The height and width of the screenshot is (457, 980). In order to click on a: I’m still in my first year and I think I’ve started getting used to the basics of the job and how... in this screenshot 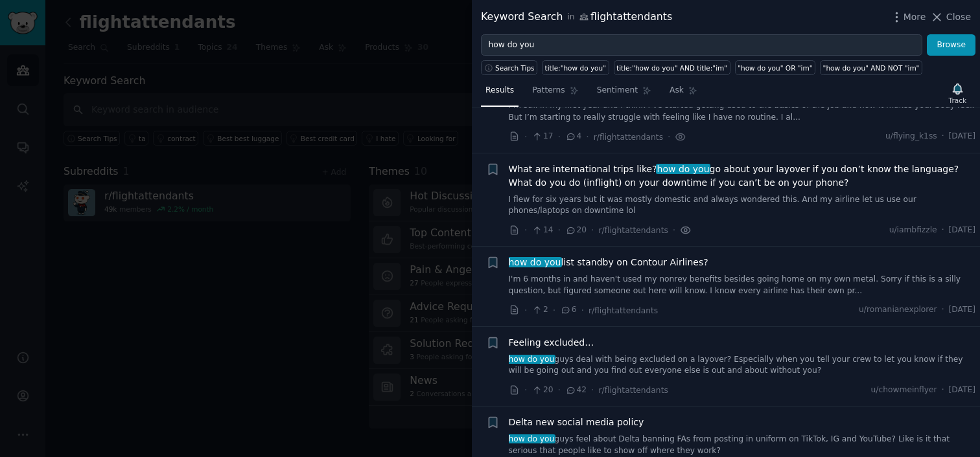, I will do `click(742, 112)`.